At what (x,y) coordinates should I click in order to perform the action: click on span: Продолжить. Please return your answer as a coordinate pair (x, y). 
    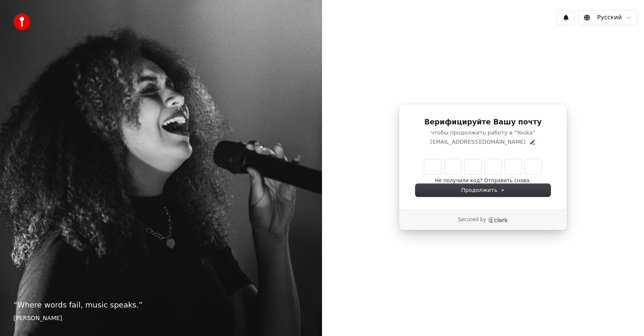
    Looking at the image, I should click on (483, 190).